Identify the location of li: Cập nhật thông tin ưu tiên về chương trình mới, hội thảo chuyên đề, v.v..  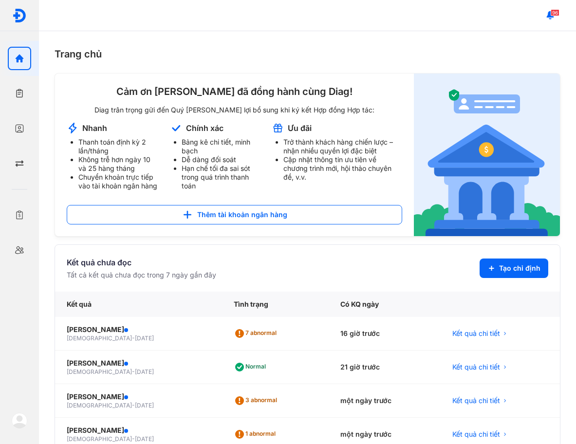
(343, 168).